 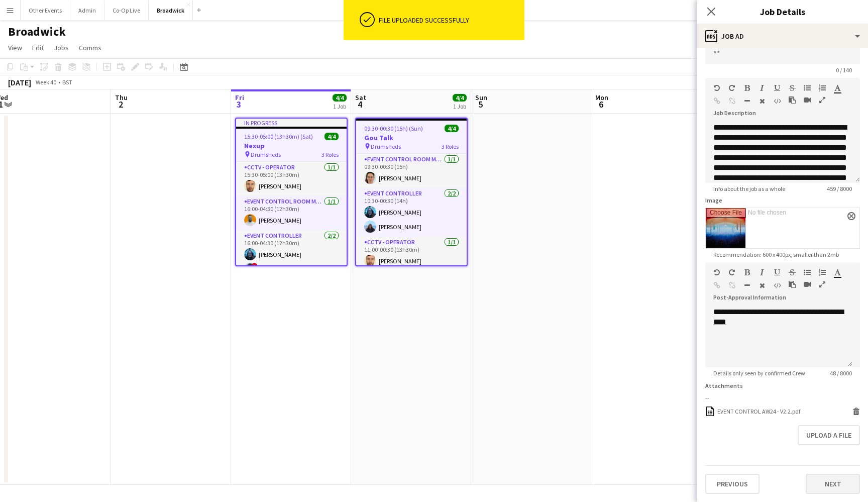 What do you see at coordinates (360, 104) in the screenshot?
I see `span: 4` at bounding box center [360, 104].